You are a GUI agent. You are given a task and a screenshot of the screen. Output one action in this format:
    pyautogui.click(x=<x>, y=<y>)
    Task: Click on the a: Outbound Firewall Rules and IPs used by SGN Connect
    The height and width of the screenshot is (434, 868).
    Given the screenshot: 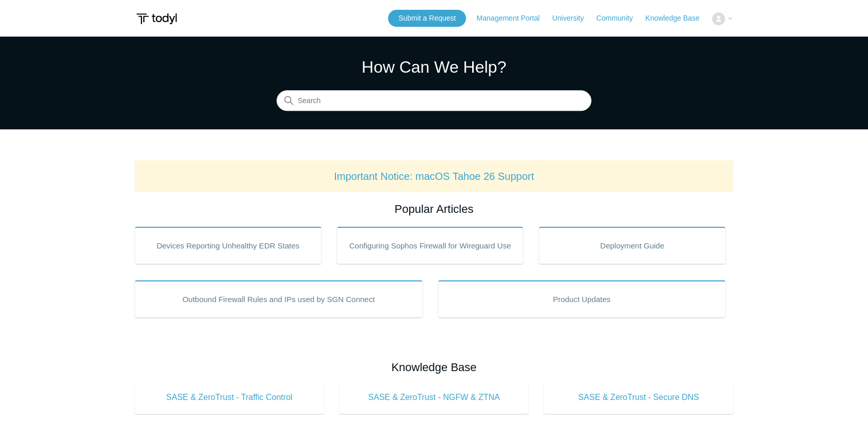 What is the action you would take?
    pyautogui.click(x=279, y=299)
    